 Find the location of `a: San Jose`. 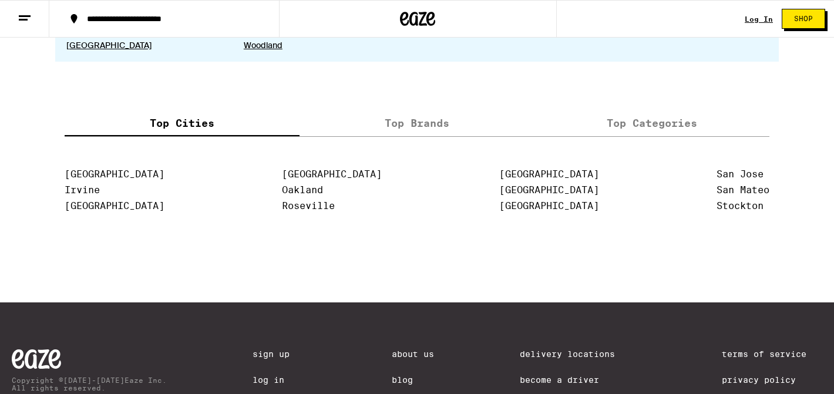

a: San Jose is located at coordinates (740, 174).